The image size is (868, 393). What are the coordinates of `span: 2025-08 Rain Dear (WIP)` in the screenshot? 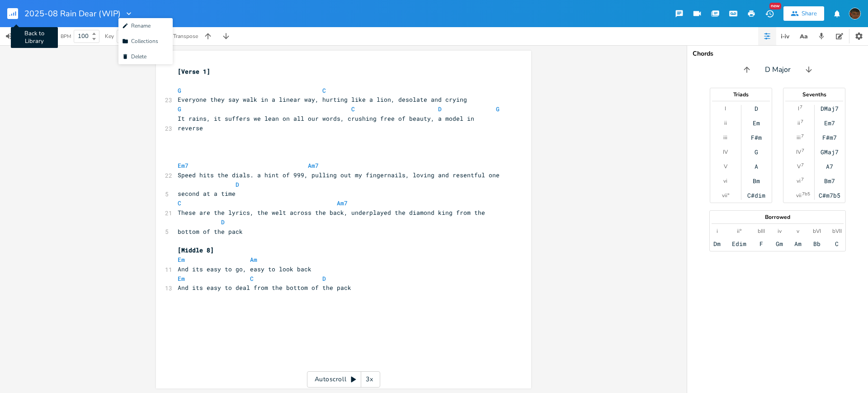 It's located at (73, 14).